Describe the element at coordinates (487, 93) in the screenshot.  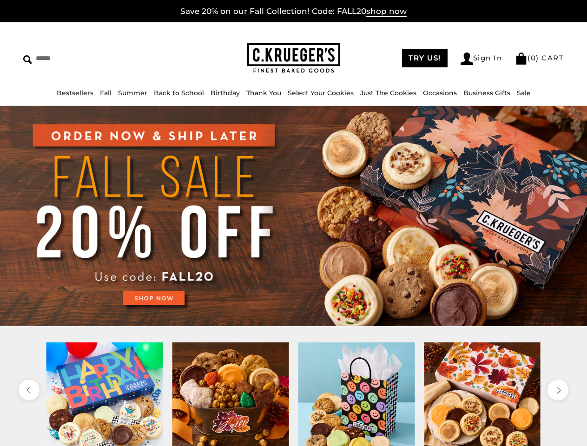
I see `a: Business Gifts` at that location.